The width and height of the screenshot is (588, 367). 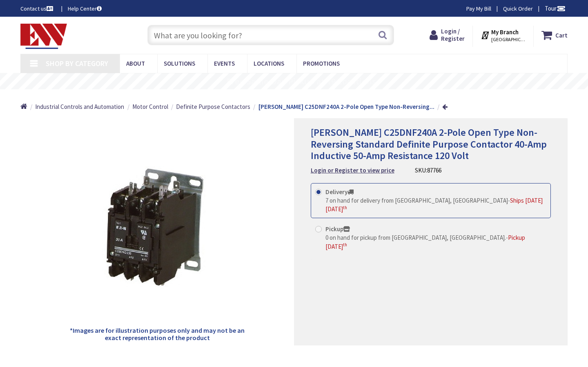 What do you see at coordinates (157, 227) in the screenshot?
I see `img: Eaton C25DNF240A 2-Pole Open Type Non-Reversing Standard Definite Purpose Contactor 40-Amp Induct...` at bounding box center [157, 227].